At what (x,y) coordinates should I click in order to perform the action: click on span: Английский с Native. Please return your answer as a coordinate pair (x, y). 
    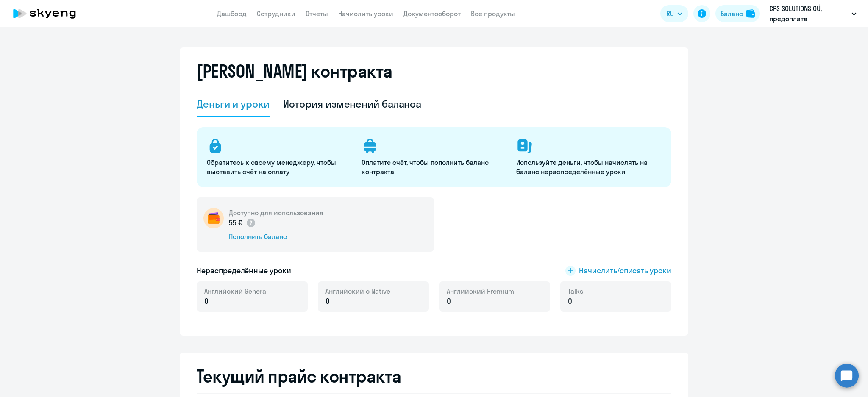
    Looking at the image, I should click on (358, 291).